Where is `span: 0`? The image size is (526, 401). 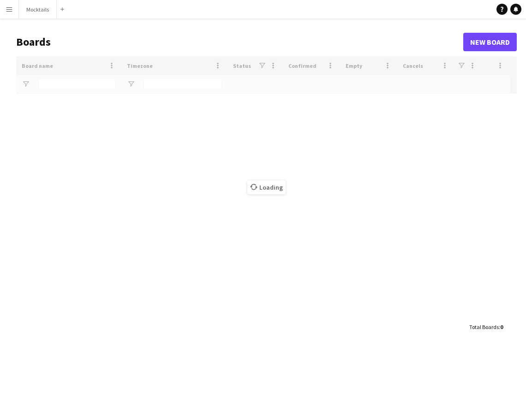 span: 0 is located at coordinates (502, 327).